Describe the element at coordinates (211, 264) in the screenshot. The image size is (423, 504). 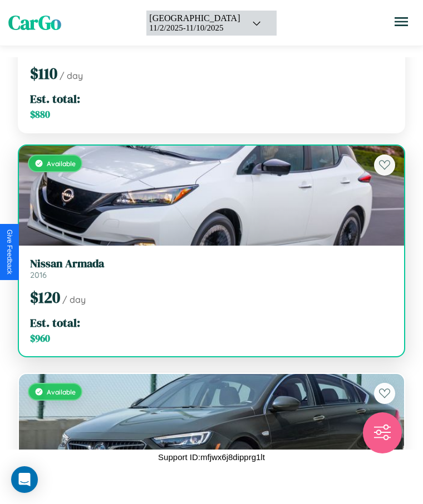
I see `h3: Nissan Armada` at that location.